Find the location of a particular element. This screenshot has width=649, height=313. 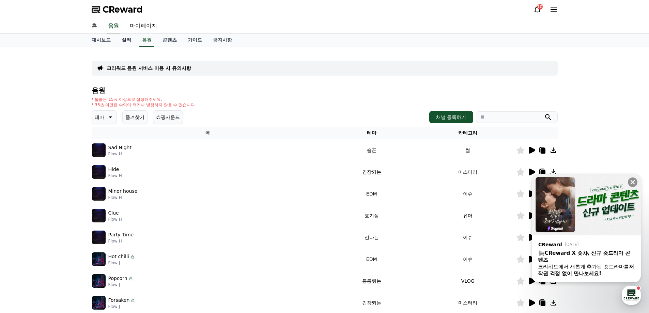

a: 가이드 is located at coordinates (195, 40).